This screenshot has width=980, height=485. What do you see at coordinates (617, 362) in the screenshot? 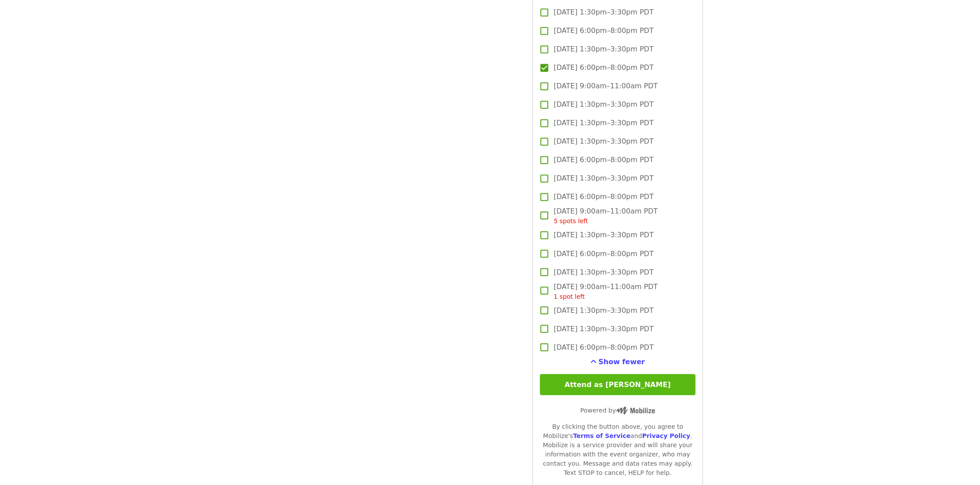
I see `button: See more timeslots` at bounding box center [617, 362].